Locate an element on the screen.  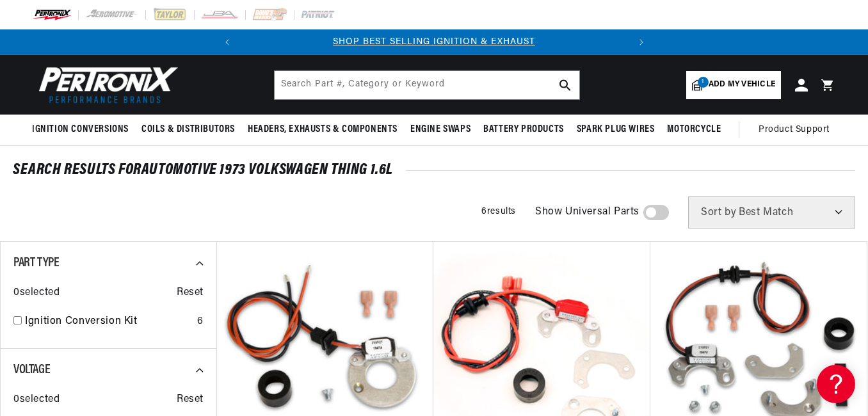
button: Translation missing: en.sections.announcements.next_announcement is located at coordinates (641, 43).